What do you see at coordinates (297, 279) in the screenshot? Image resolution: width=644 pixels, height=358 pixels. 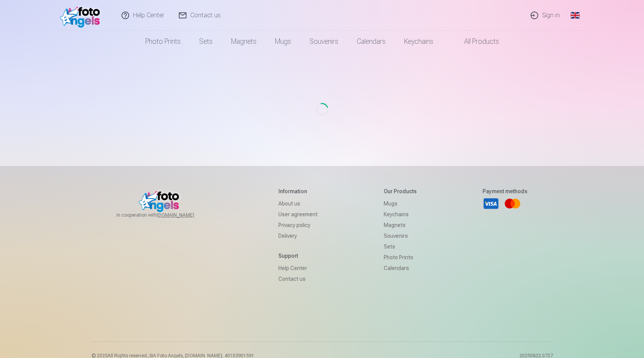 I see `a: Contact us` at bounding box center [297, 279].